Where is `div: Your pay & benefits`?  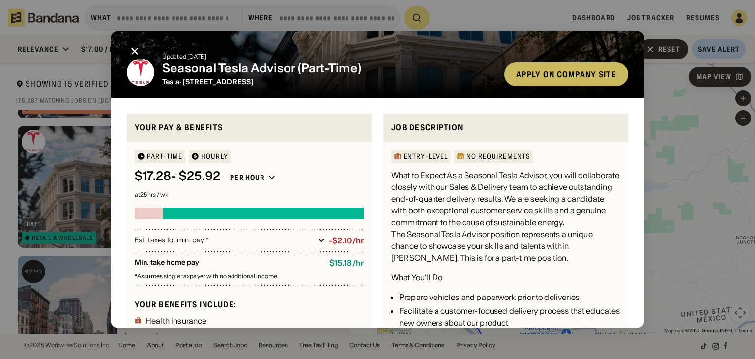
div: Your pay & benefits is located at coordinates (249, 127).